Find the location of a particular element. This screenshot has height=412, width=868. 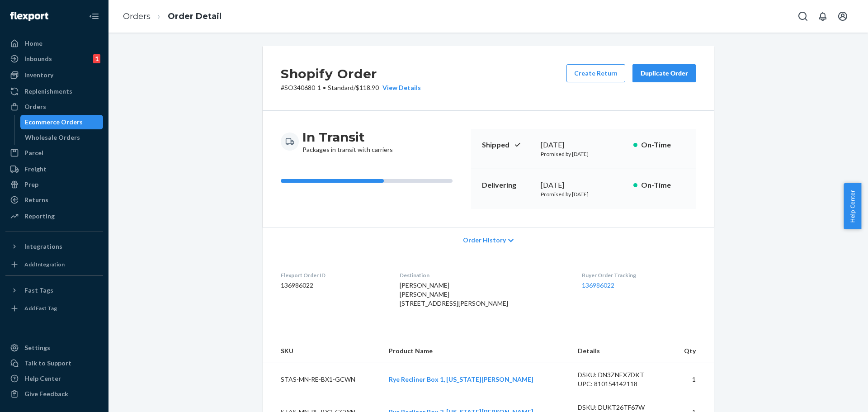

button: Fast Tags is located at coordinates (54, 290).